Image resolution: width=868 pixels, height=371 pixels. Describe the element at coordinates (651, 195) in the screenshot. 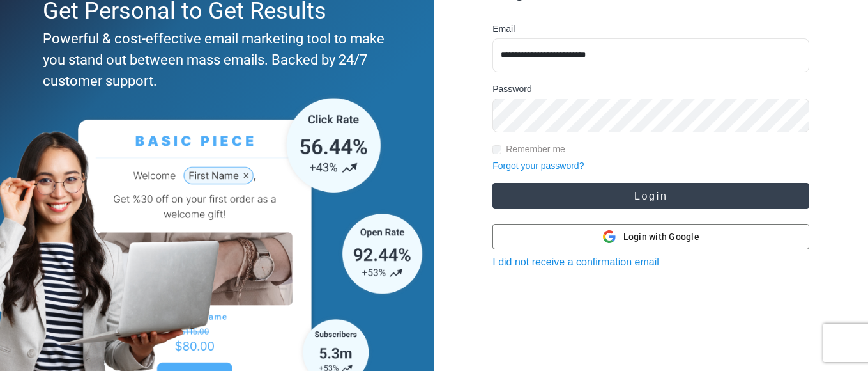

I see `button: Login` at that location.